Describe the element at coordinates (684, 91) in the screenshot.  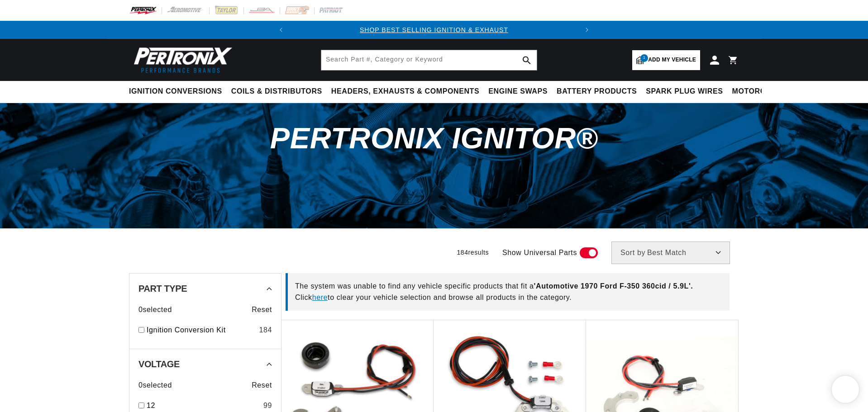
I see `span: Spark Plug Wires` at that location.